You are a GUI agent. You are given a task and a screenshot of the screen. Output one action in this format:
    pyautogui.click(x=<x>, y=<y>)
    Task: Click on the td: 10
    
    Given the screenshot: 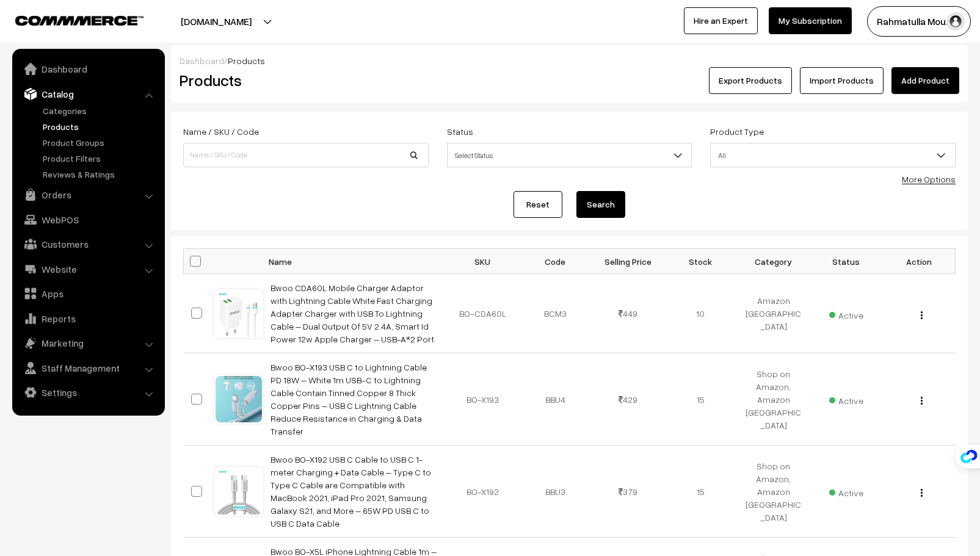 What is the action you would take?
    pyautogui.click(x=700, y=314)
    